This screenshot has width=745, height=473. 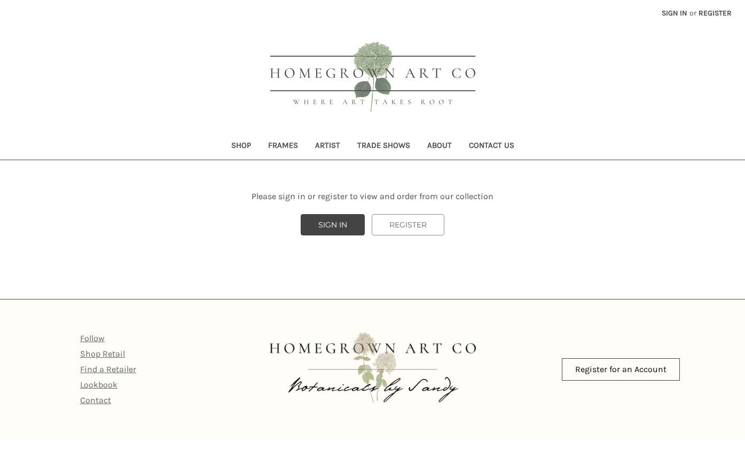 I want to click on img: HOMEGROWN ART CO, so click(x=373, y=78).